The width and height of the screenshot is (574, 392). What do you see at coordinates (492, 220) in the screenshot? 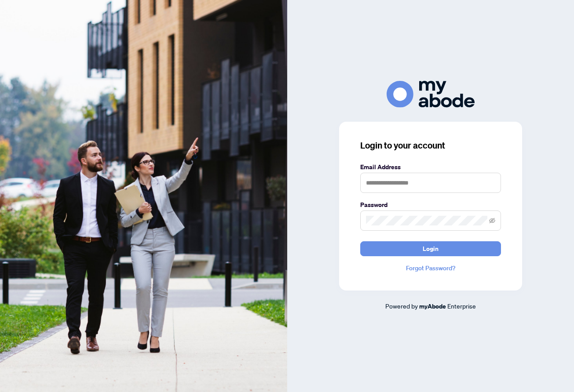
I see `span: eye-invisible` at bounding box center [492, 220].